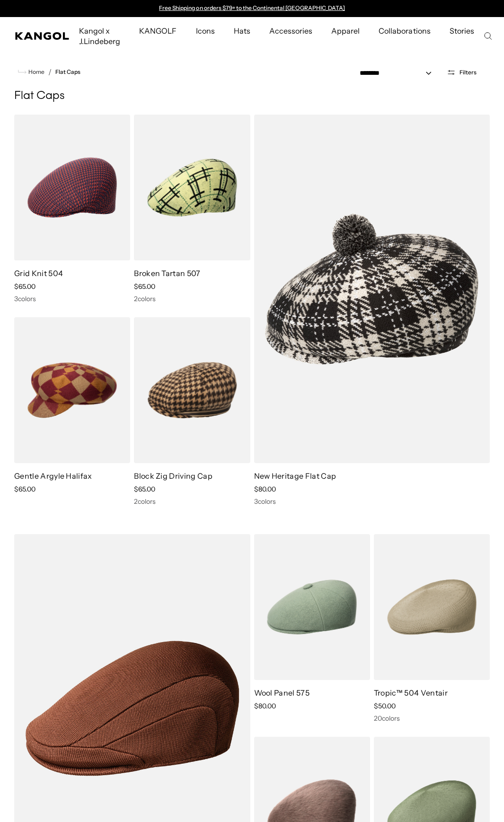  What do you see at coordinates (405, 30) in the screenshot?
I see `span: Collaborations` at bounding box center [405, 30].